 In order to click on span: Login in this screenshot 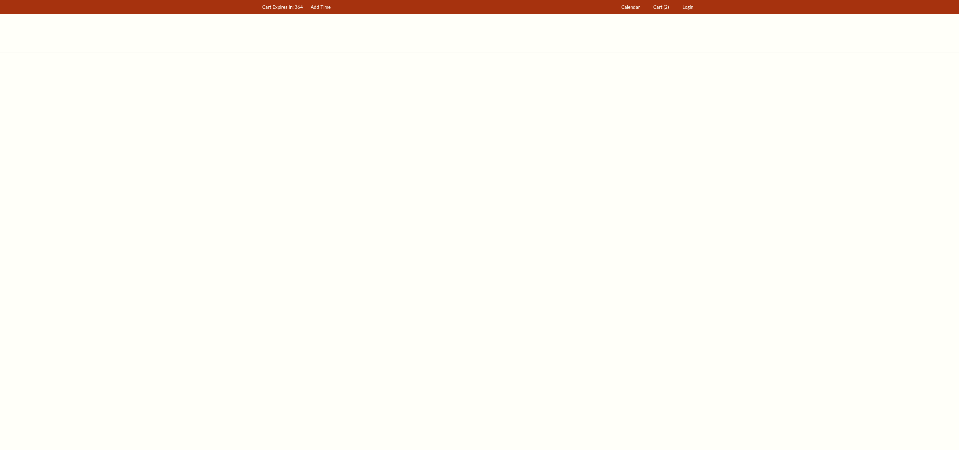, I will do `click(688, 7)`.